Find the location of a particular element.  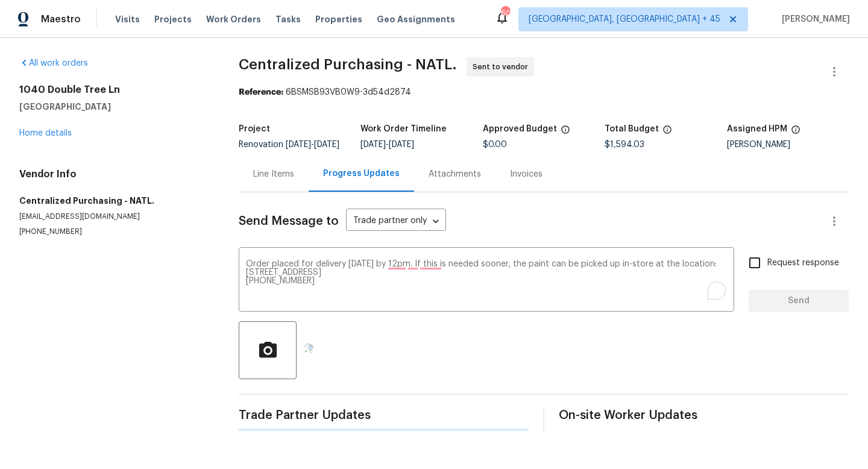

span: Work Orders is located at coordinates (233, 19).